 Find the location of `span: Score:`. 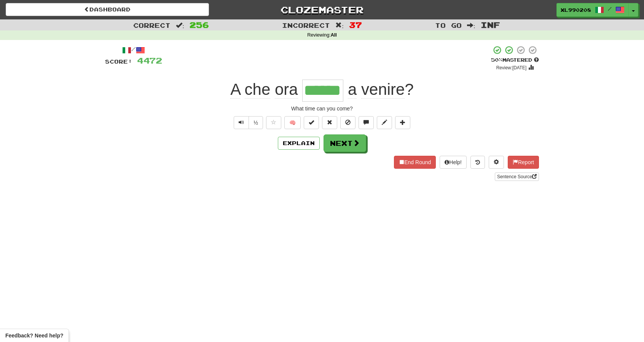

span: Score: is located at coordinates (119, 61).